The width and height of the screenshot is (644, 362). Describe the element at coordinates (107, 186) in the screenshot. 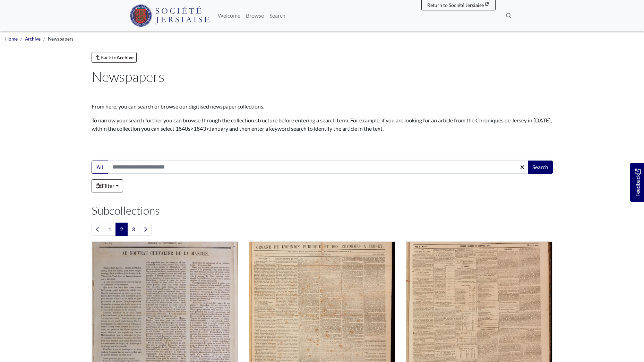

I see `a: Filter` at that location.